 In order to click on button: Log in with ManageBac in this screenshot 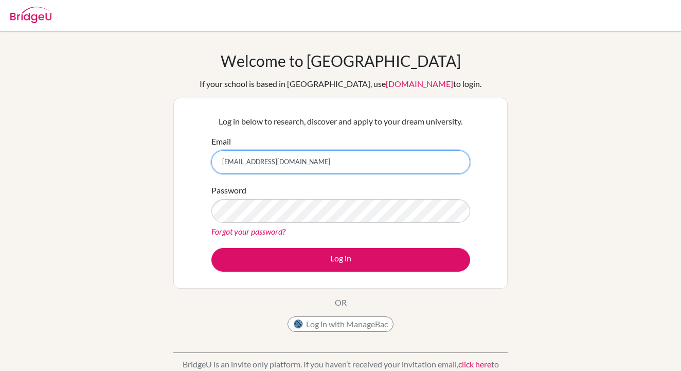, I will do `click(341, 324)`.